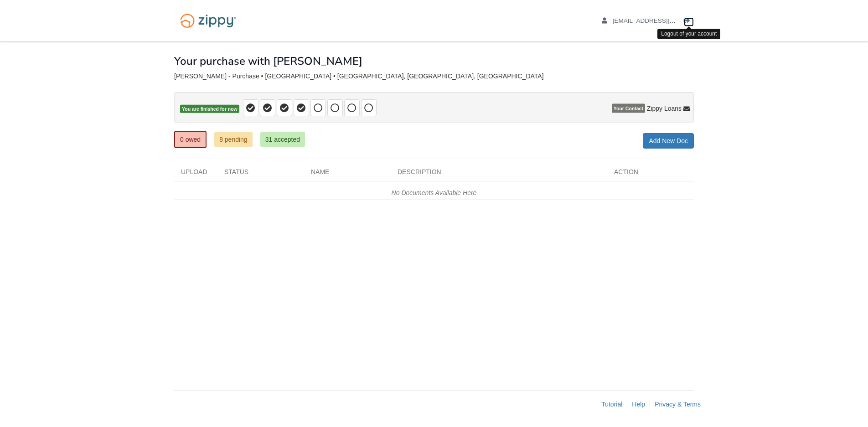 The image size is (868, 427). What do you see at coordinates (677, 404) in the screenshot?
I see `a: Privacy & Terms` at bounding box center [677, 404].